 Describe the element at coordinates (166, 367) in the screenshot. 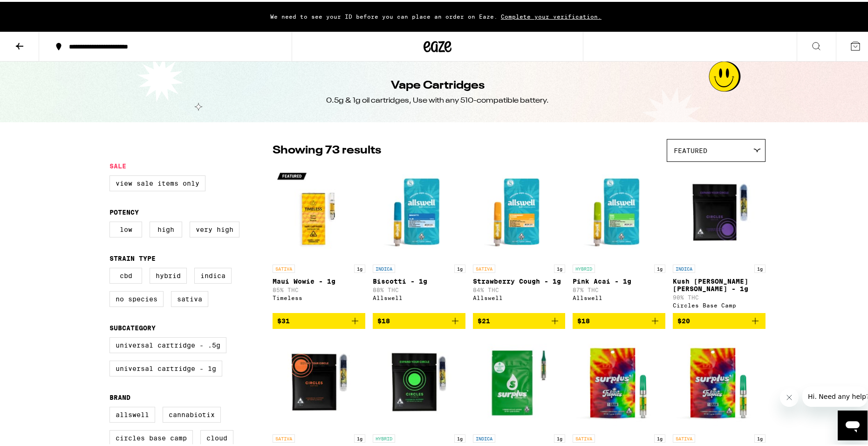

I see `label: Universal Cartridge - 1g` at that location.